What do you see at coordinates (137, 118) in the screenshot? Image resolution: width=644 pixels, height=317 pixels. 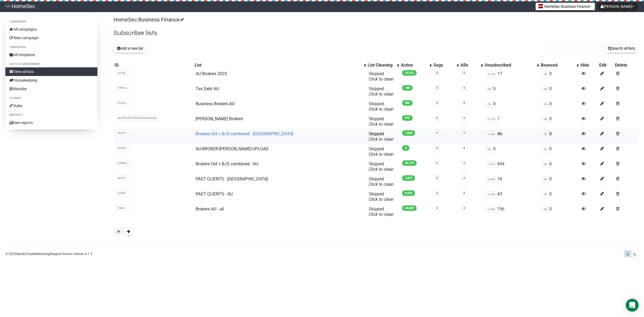 I see `span: pk3D763QICEKZftkqYppKu3g` at bounding box center [137, 118].